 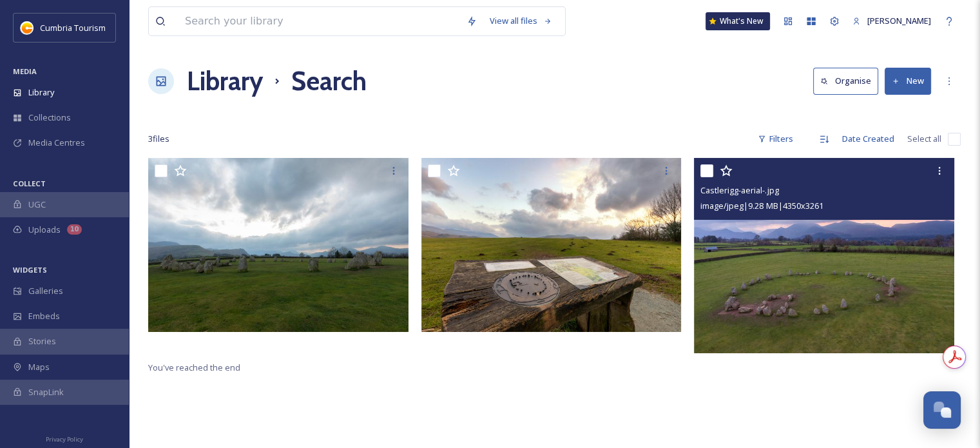 What do you see at coordinates (279, 245) in the screenshot?
I see `img: Castlerigg-Stone-Circle-4807.jpg` at bounding box center [279, 245].